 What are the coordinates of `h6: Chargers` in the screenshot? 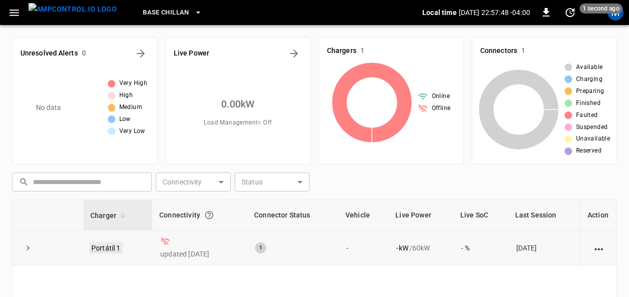 It's located at (342, 51).